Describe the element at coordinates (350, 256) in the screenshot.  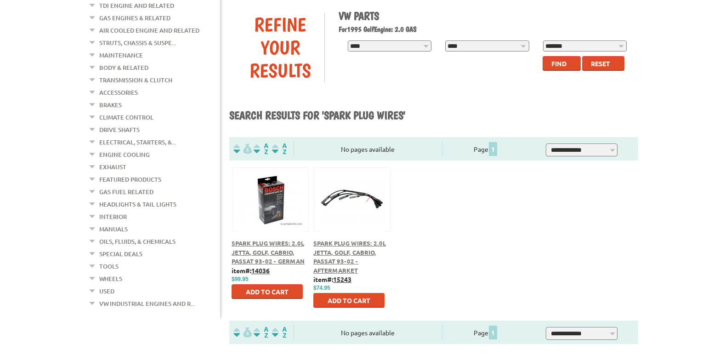
I see `span: Spark Plug Wires: 2.0L Jetta, Golf, Cabrio, Passat 93-02 - Aftermarket` at that location.